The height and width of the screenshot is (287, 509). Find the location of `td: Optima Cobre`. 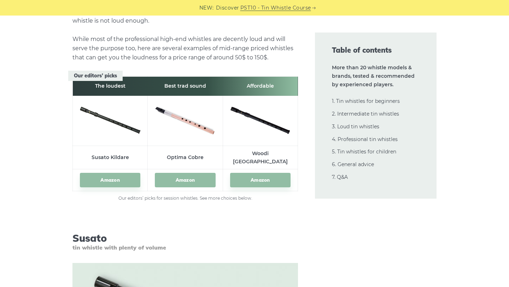

td: Optima Cobre is located at coordinates (185, 157).